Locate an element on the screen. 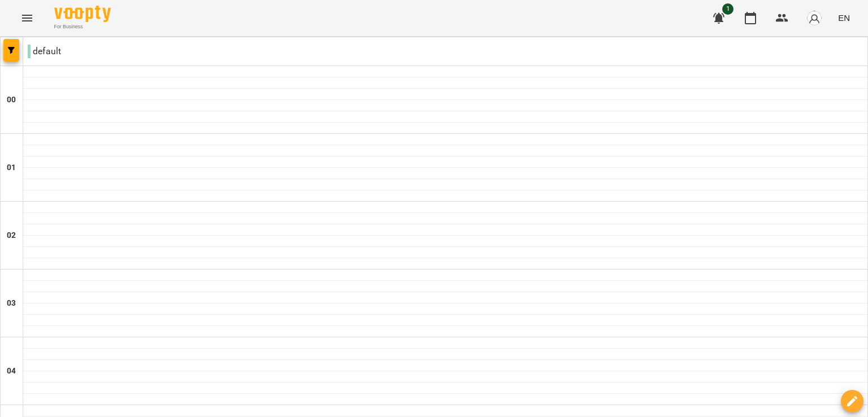 This screenshot has width=868, height=417. h6: 03 is located at coordinates (12, 304).